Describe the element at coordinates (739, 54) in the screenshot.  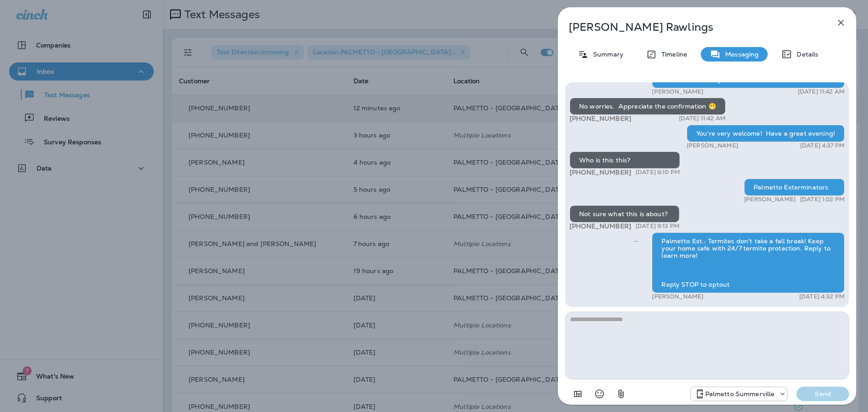
I see `p: Messaging` at that location.